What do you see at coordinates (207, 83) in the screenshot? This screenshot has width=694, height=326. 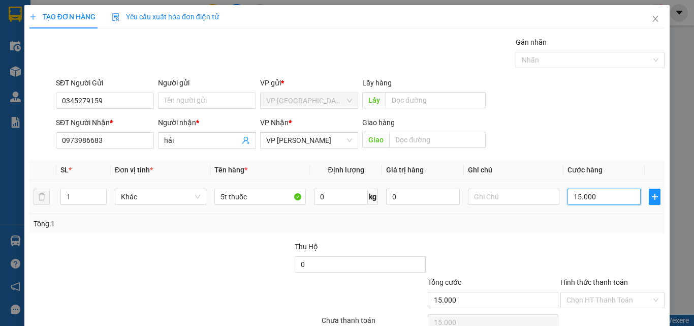 I see `div: Người gửi` at bounding box center [207, 83].